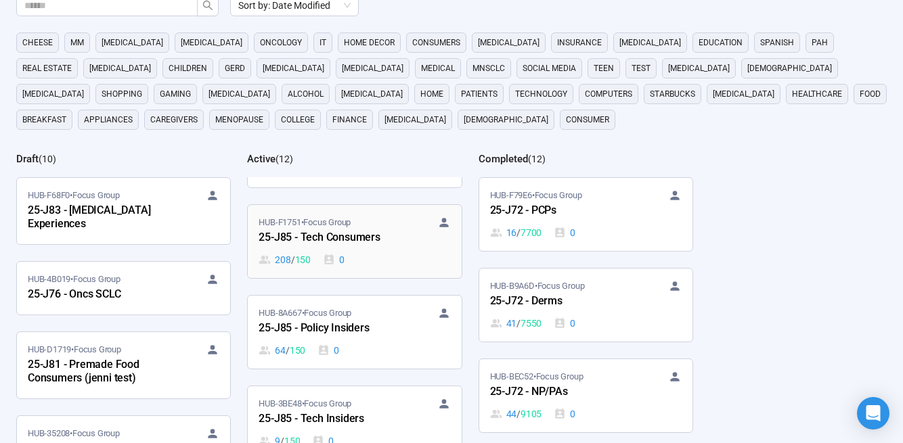 This screenshot has width=903, height=443. I want to click on span: ( 10 ), so click(47, 159).